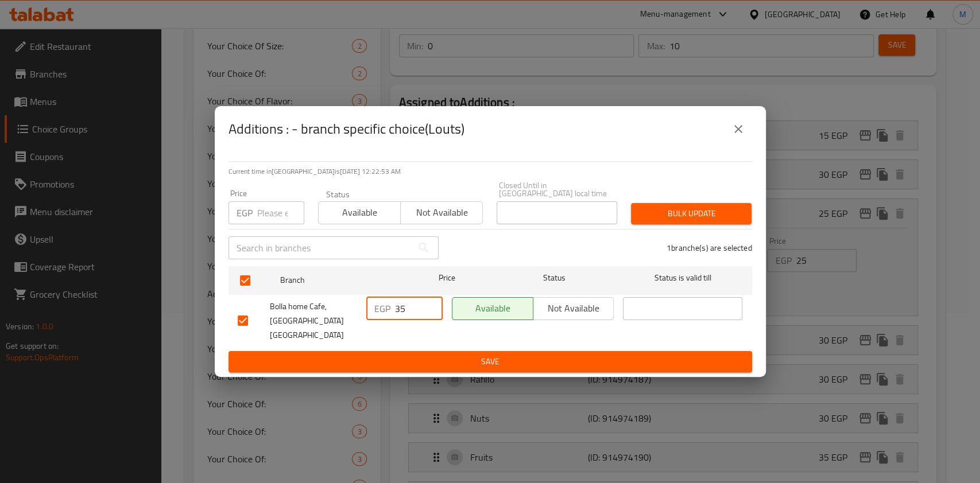 This screenshot has width=980, height=483. I want to click on button: Bulk update, so click(691, 213).